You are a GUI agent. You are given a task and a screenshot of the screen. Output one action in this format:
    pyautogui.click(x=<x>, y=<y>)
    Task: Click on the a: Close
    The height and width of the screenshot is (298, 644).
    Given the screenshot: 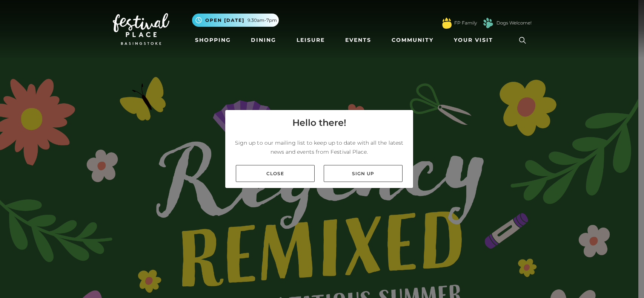 What is the action you would take?
    pyautogui.click(x=275, y=173)
    